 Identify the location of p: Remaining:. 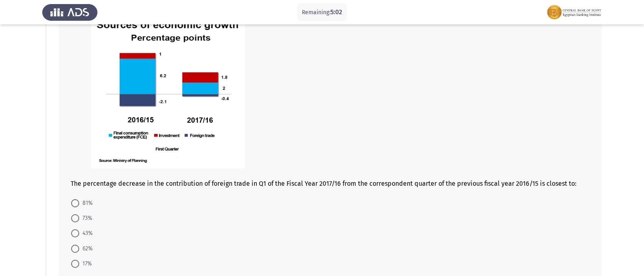
(322, 12).